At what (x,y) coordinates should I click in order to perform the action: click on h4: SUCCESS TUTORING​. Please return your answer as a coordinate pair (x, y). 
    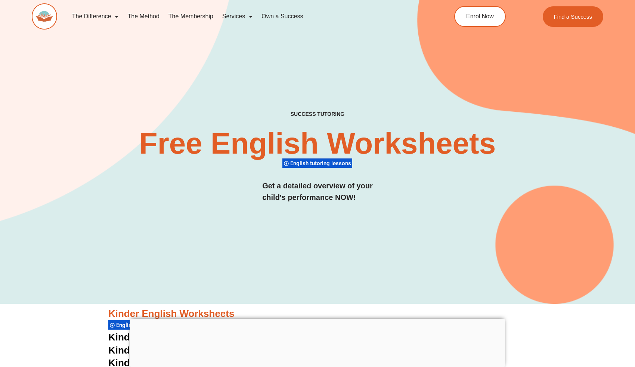
    Looking at the image, I should click on (318, 114).